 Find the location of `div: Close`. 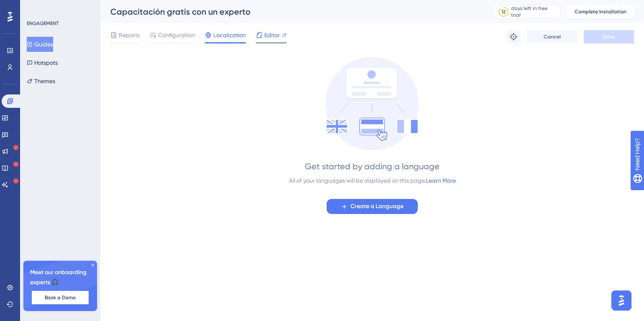

div: Close is located at coordinates (154, 11).